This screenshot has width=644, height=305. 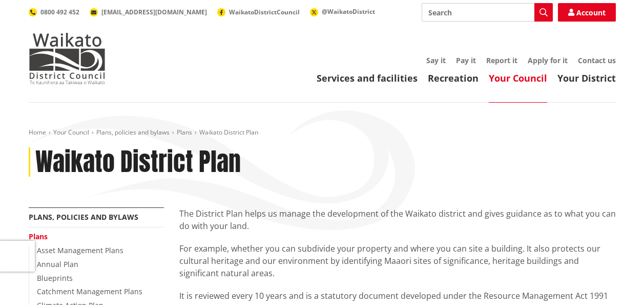 What do you see at coordinates (258, 12) in the screenshot?
I see `a: WaikatoDistrictCouncil` at bounding box center [258, 12].